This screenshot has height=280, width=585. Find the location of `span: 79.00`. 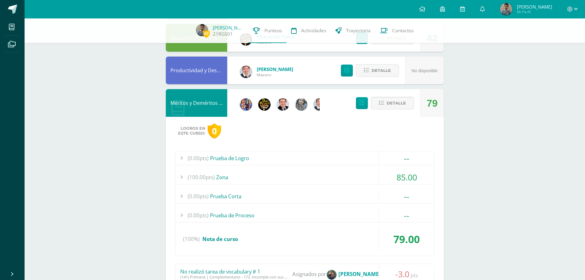

span: 79.00 is located at coordinates (407, 239).